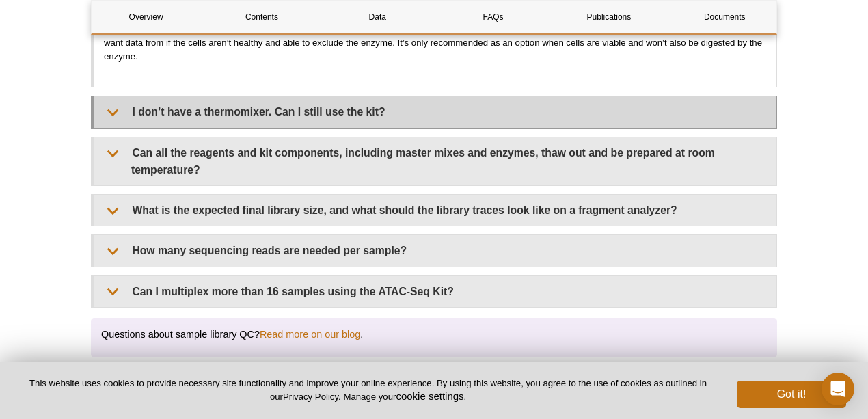 The height and width of the screenshot is (419, 868). What do you see at coordinates (377, 17) in the screenshot?
I see `a: Data` at bounding box center [377, 17].